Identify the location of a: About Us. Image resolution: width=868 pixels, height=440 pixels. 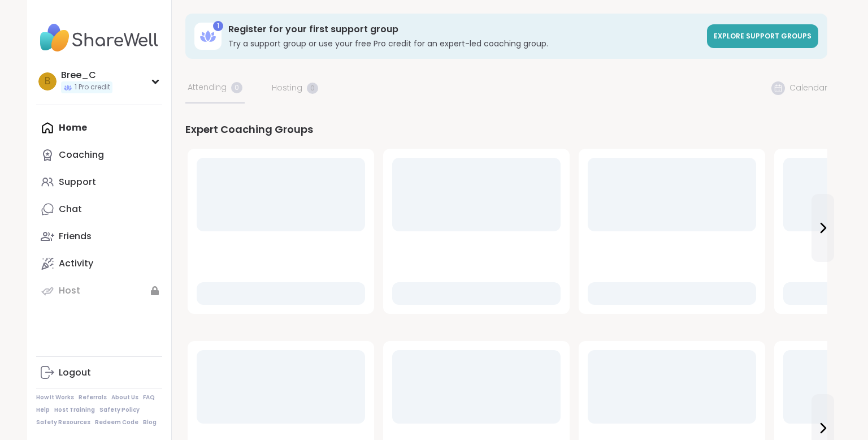
(124, 398).